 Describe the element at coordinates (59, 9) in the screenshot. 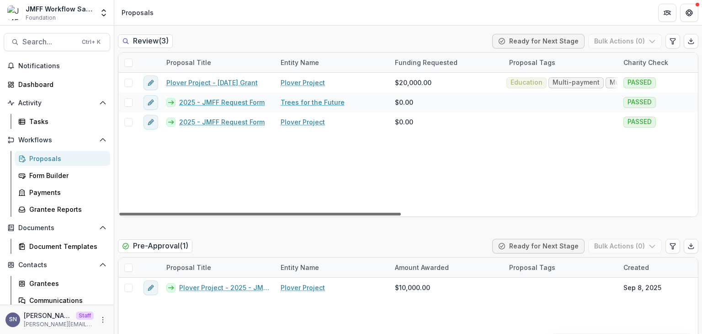

I see `div: JMFF Workflow Sandbox` at that location.